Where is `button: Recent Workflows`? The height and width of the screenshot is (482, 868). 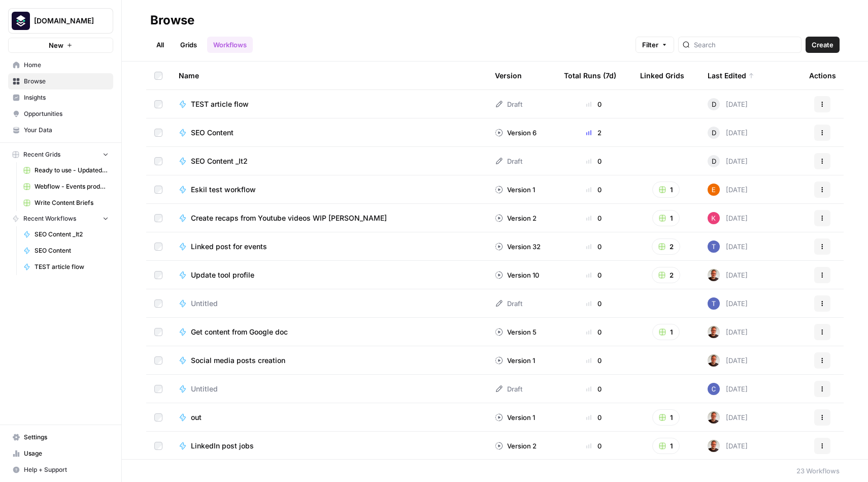
button: Recent Workflows is located at coordinates (61, 218).